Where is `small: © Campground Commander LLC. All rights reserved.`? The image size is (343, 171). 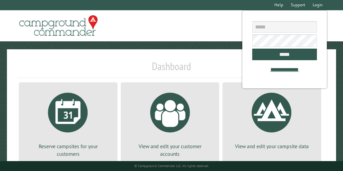 small: © Campground Commander LLC. All rights reserved. is located at coordinates (172, 166).